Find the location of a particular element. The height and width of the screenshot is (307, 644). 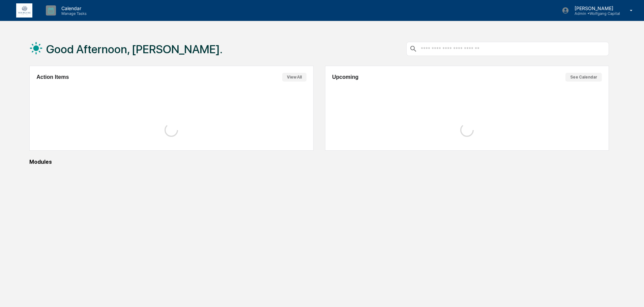

button: See Calendar is located at coordinates (583, 77).